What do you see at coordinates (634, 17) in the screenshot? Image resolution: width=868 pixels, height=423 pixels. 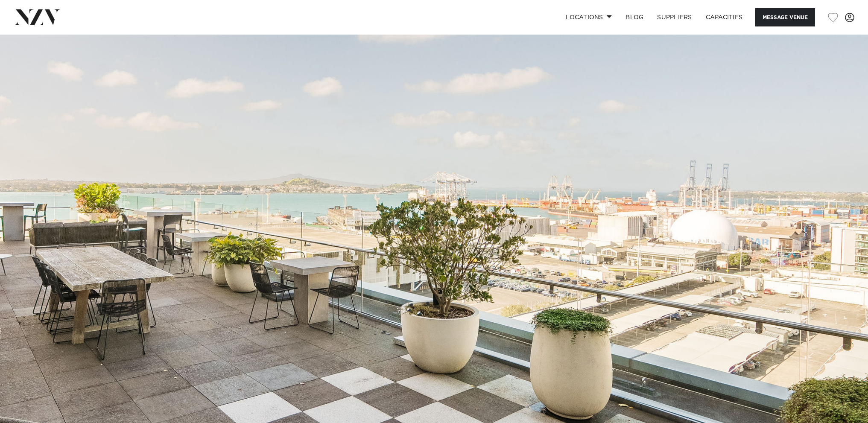 I see `a: BLOG` at bounding box center [634, 17].